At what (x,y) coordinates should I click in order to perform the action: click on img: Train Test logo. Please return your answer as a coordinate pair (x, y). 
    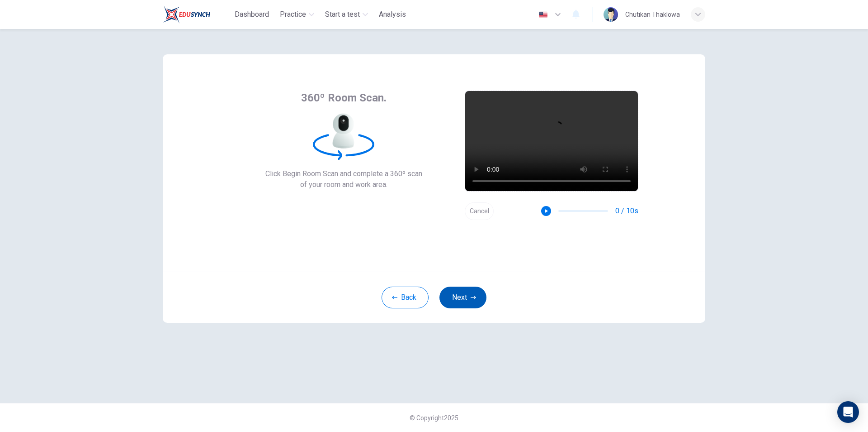
    Looking at the image, I should click on (186, 15).